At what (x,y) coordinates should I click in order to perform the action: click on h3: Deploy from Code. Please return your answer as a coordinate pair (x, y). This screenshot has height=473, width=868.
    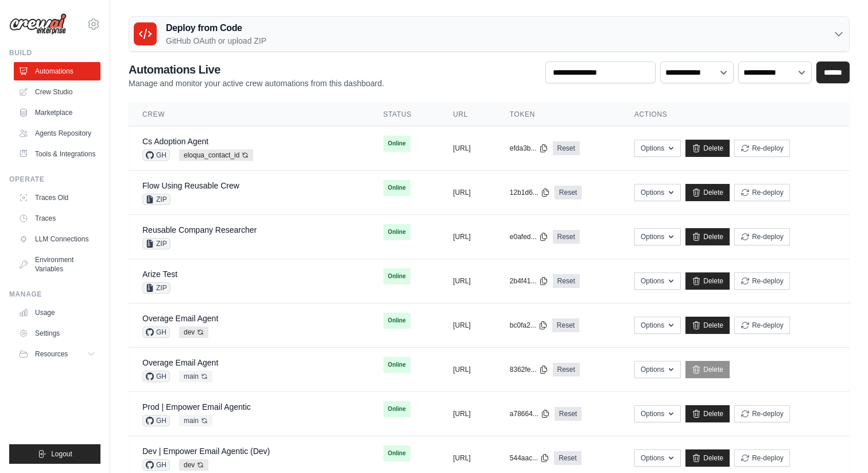
    Looking at the image, I should click on (216, 29).